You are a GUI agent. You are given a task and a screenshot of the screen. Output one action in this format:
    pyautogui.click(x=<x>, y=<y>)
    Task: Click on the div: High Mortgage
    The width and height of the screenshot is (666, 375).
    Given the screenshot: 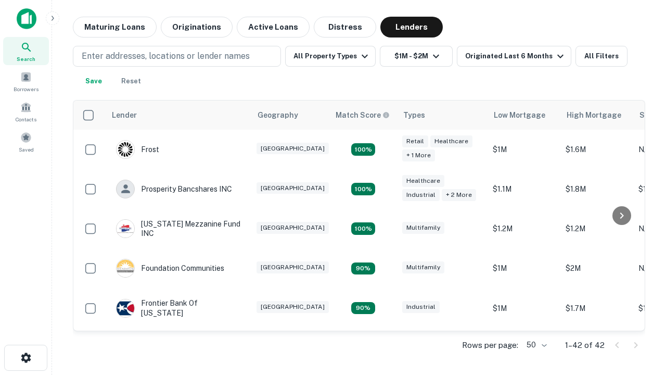 What is the action you would take?
    pyautogui.click(x=594, y=115)
    